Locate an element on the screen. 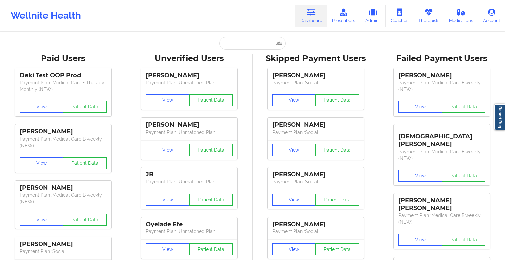  a: Therapists is located at coordinates (428, 16).